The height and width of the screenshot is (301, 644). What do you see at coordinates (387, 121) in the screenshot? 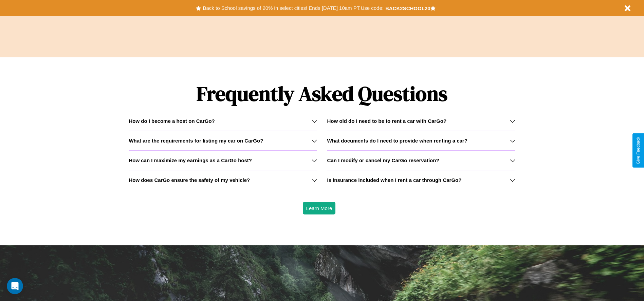
I see `h3: How old do I need to be to rent a car with CarGo?` at bounding box center [387, 121].